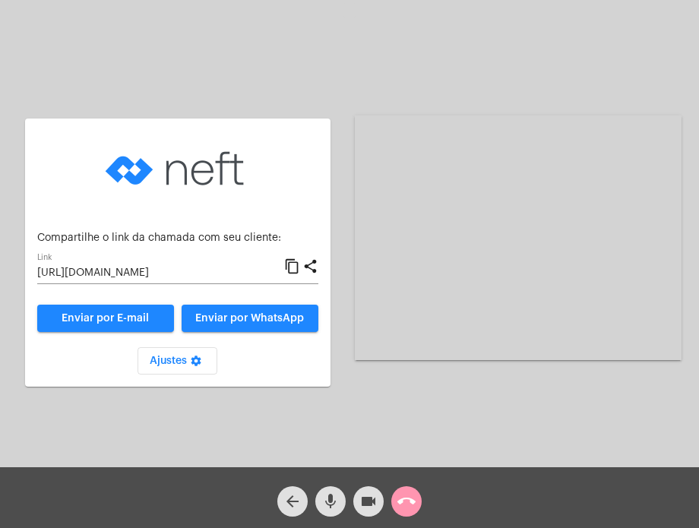  Describe the element at coordinates (178, 169) in the screenshot. I see `img: logo-neft-novo-2.png` at that location.